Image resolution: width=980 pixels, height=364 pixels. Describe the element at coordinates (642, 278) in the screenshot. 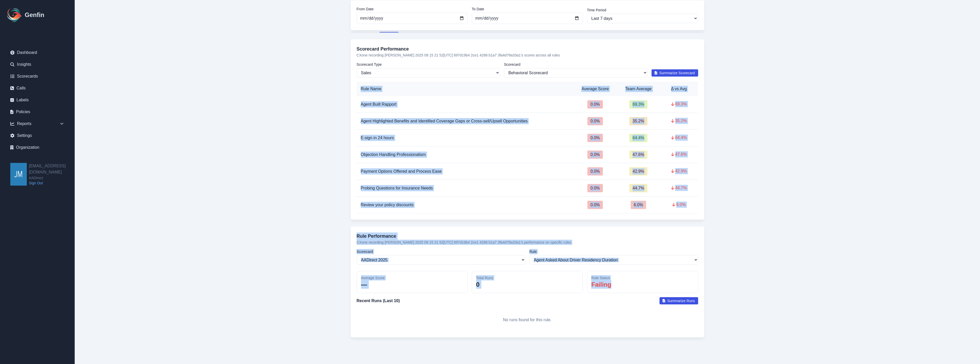

I see `p: Rule Status` at that location.